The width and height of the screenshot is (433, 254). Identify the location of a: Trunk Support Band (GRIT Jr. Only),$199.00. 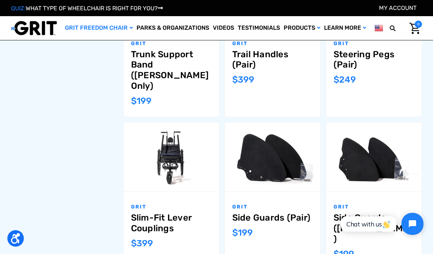
(171, 70).